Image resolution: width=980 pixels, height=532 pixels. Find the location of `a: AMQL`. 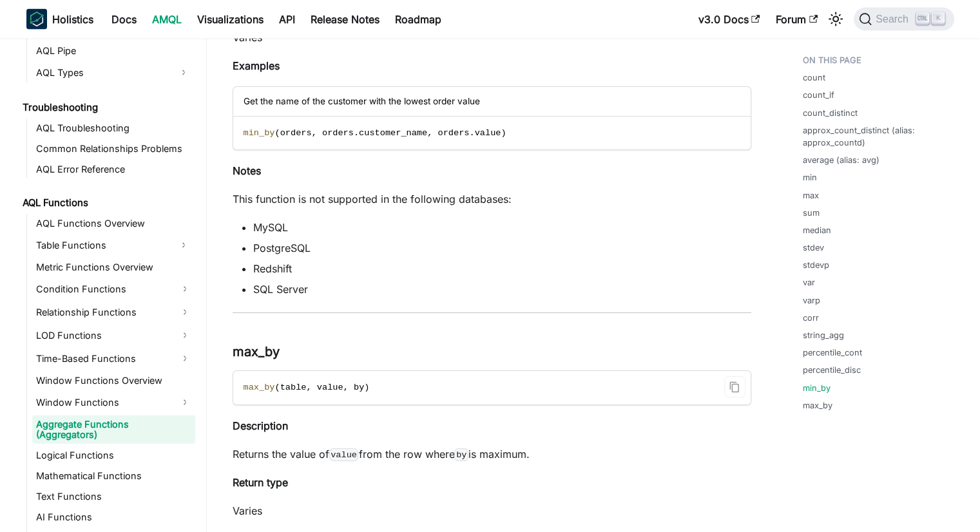

a: AMQL is located at coordinates (167, 19).